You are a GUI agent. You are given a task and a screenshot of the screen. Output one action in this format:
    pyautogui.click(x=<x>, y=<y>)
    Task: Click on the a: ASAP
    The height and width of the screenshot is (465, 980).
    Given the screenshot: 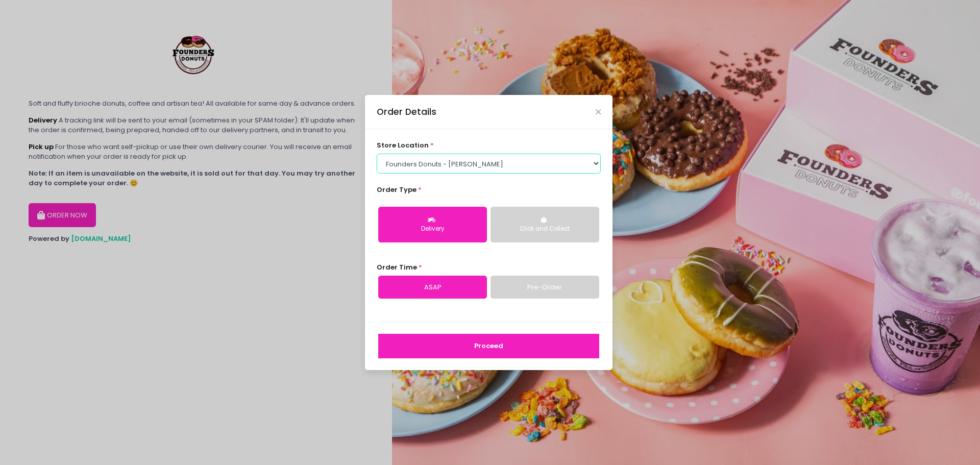 What is the action you would take?
    pyautogui.click(x=433, y=288)
    